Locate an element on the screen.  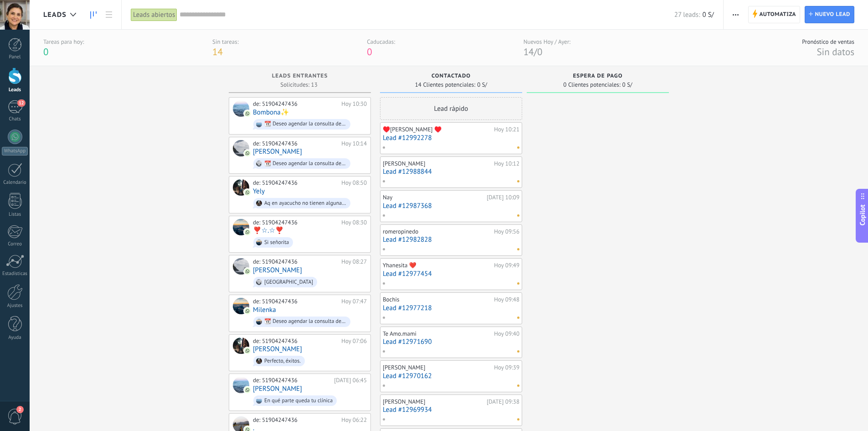
a: Lead #12992278 is located at coordinates (451, 138).